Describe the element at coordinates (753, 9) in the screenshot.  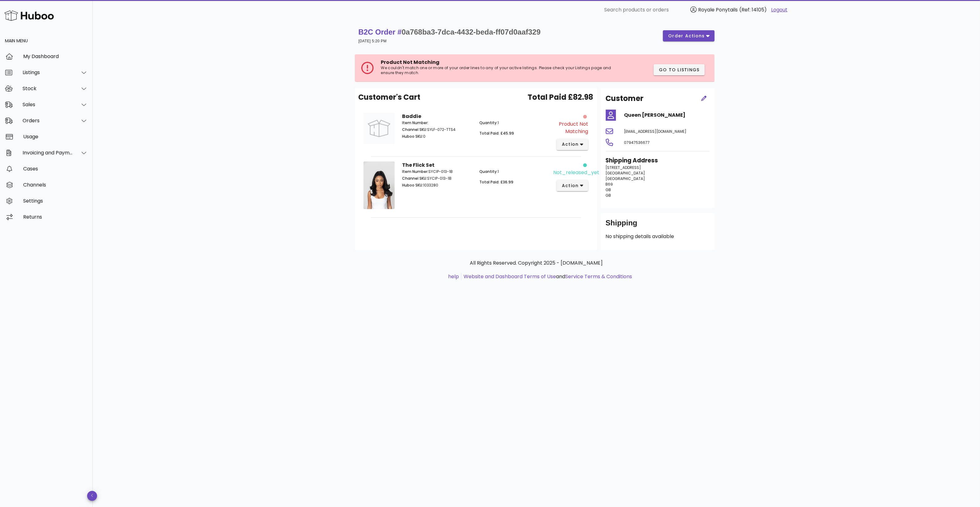
I see `span: (Ref: 14105)` at that location.